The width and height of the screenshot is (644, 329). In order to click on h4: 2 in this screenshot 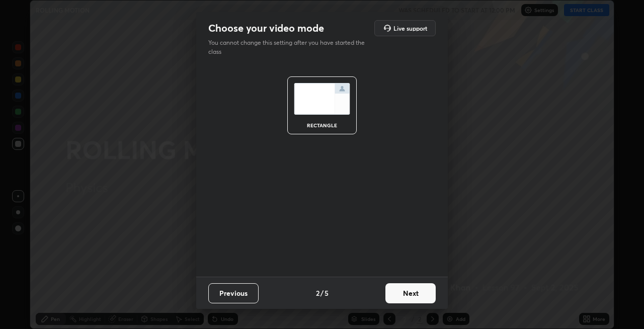, I will do `click(317, 293)`.